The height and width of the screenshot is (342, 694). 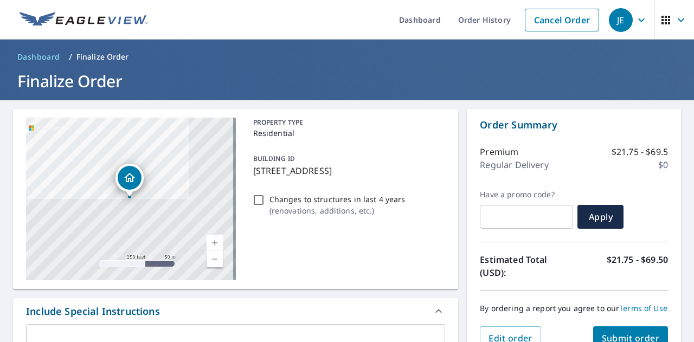 What do you see at coordinates (637, 266) in the screenshot?
I see `p: $21.75 - $69.50` at bounding box center [637, 266].